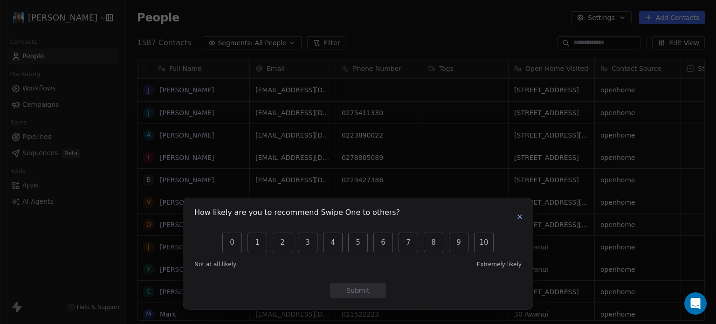 Image resolution: width=716 pixels, height=324 pixels. What do you see at coordinates (358, 290) in the screenshot?
I see `button: Submit` at bounding box center [358, 290].